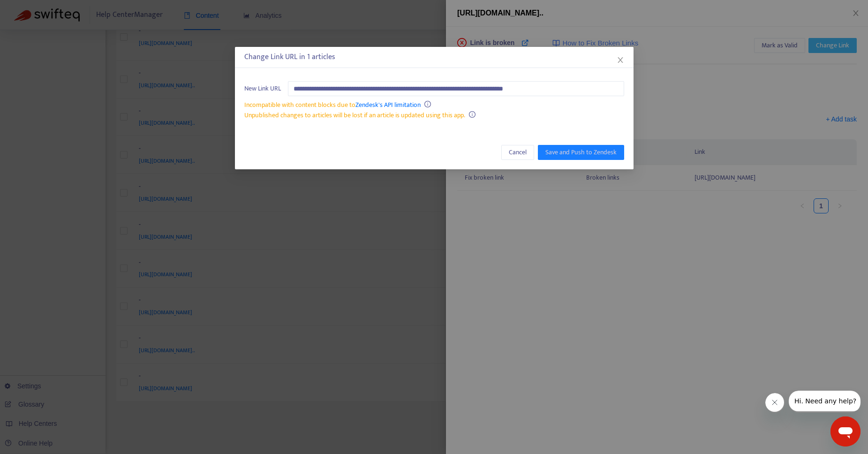 This screenshot has width=868, height=454. What do you see at coordinates (435, 57) in the screenshot?
I see `div: Change Link URL in 1 articles` at bounding box center [435, 57].